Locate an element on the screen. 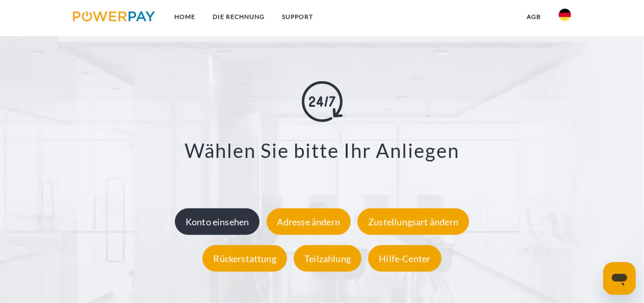 The width and height of the screenshot is (644, 303). img: online-shopping.svg is located at coordinates (322, 102).